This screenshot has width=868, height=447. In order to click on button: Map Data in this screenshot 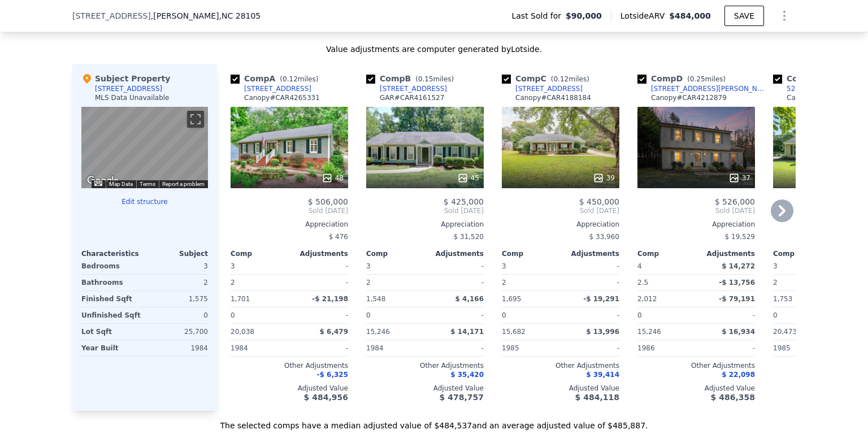, I will do `click(121, 184)`.